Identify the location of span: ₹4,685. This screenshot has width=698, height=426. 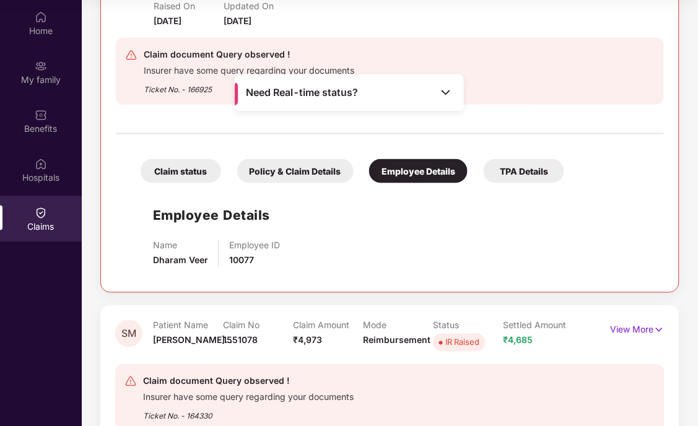
(518, 340).